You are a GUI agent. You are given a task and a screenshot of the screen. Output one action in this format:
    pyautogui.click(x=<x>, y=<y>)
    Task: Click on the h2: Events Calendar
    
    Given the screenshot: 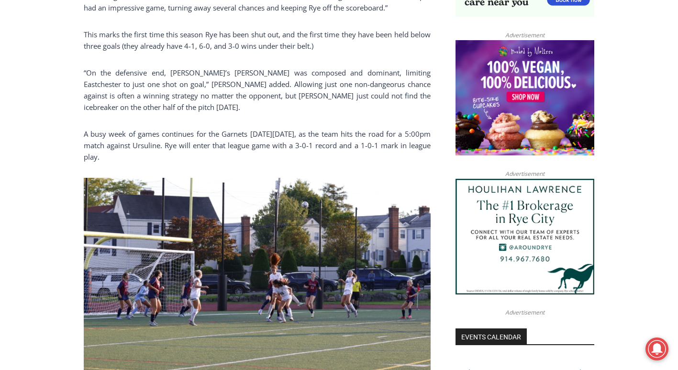 What is the action you would take?
    pyautogui.click(x=491, y=337)
    